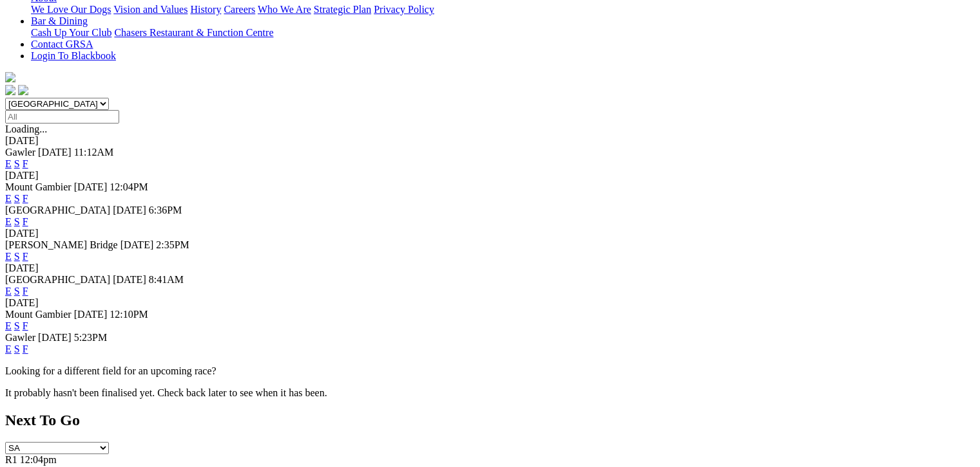 This screenshot has height=467, width=980. I want to click on a: Login To Blackbook, so click(73, 56).